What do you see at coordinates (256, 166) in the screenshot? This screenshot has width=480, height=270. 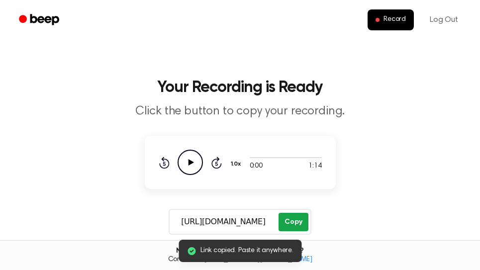 I see `span: 0:00` at bounding box center [256, 166].